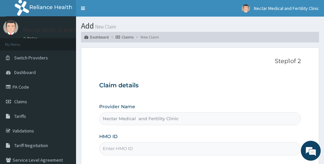  Describe the element at coordinates (109, 136) in the screenshot. I see `label: HMO ID` at that location.